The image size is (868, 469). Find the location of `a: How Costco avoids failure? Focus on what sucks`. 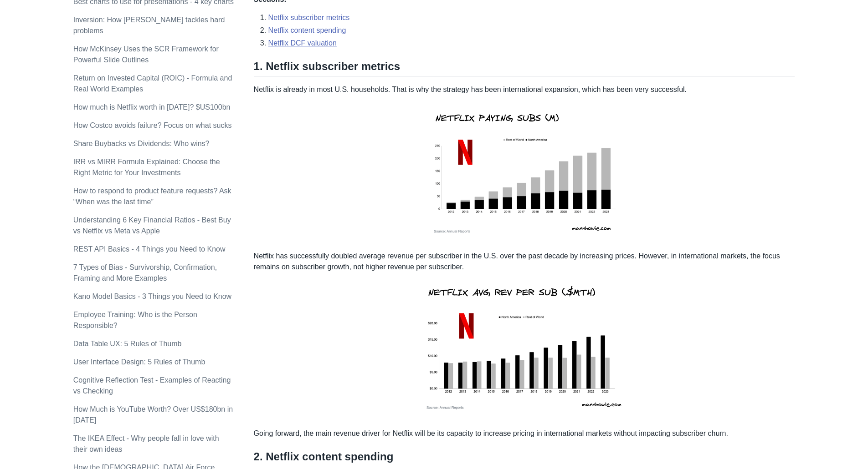

a: How Costco avoids failure? Focus on what sucks is located at coordinates (153, 125).